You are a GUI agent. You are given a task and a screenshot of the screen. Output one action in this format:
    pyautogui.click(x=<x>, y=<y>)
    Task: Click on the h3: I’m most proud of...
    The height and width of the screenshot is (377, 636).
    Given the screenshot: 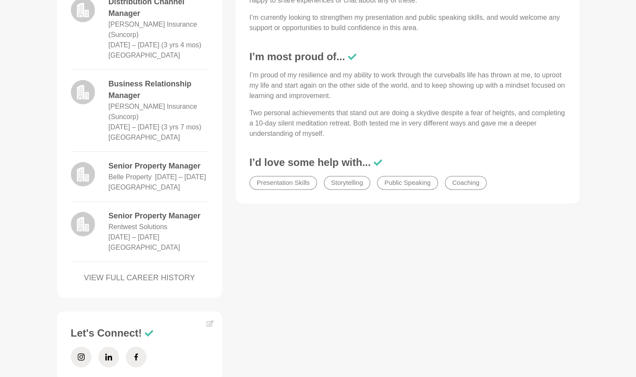 What is the action you would take?
    pyautogui.click(x=408, y=57)
    